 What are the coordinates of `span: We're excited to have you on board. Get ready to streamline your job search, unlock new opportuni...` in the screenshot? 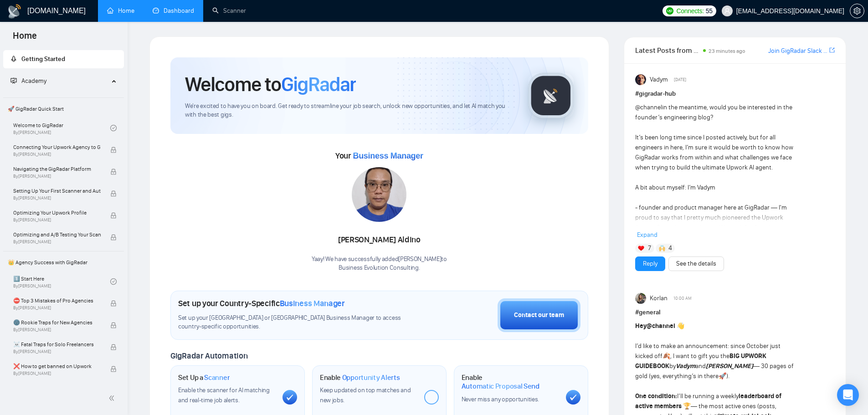 It's located at (349, 111).